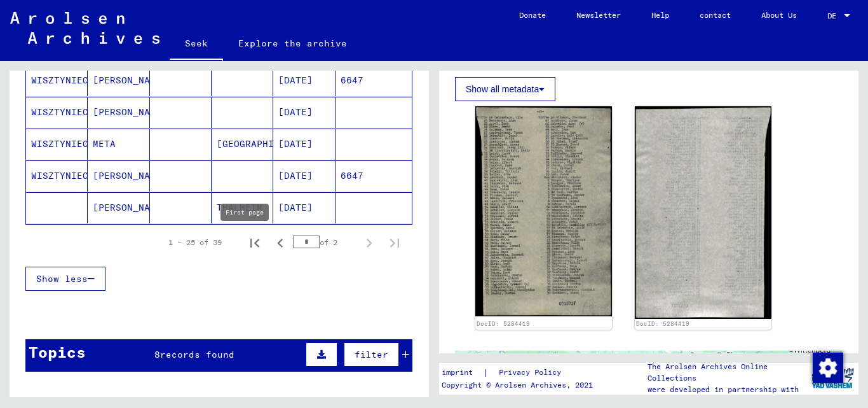  I want to click on a: imprint, so click(462, 372).